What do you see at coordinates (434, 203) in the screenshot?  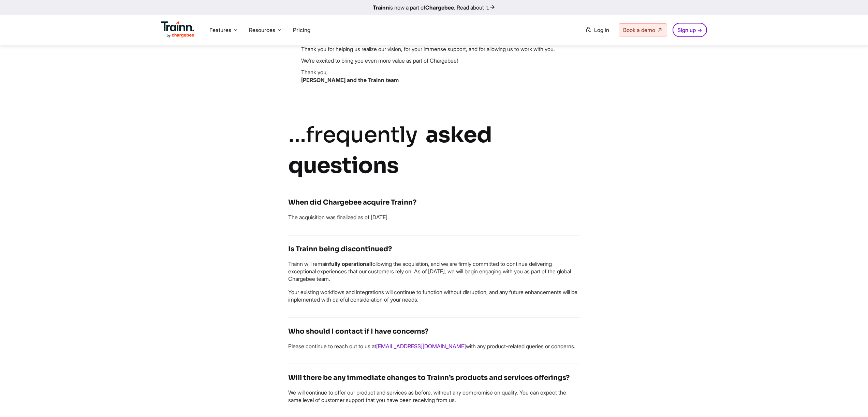 I see `h4: When did Chargebee acquire Trainn?` at bounding box center [434, 203].